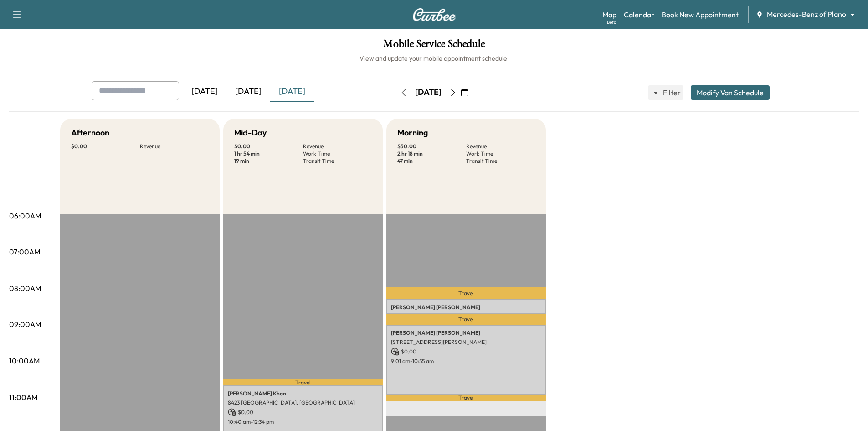 The height and width of the screenshot is (431, 868). What do you see at coordinates (25, 216) in the screenshot?
I see `p: 06:00AM` at bounding box center [25, 216].